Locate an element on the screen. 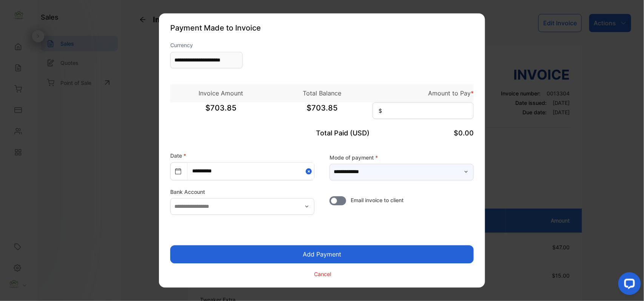  p: Total Balance is located at coordinates (322, 93).